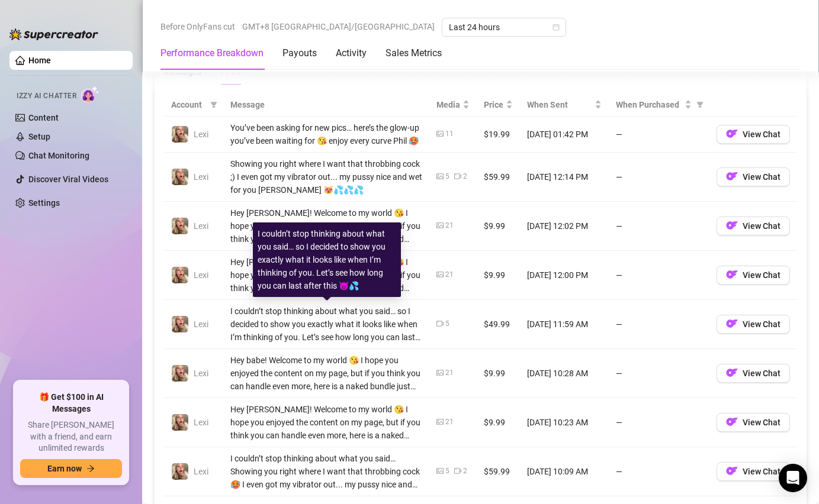  What do you see at coordinates (326, 471) in the screenshot?
I see `div: I couldn’t stop thinking about what you said… Showing you right where I want that throbbing cock ...` at bounding box center [326, 471].